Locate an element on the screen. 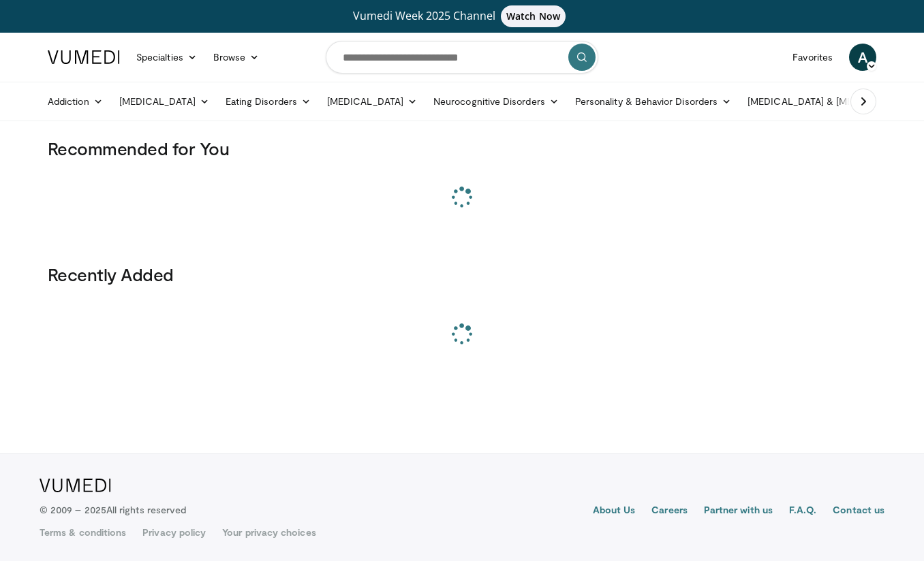 This screenshot has width=924, height=561. a: Privacy policy is located at coordinates (174, 533).